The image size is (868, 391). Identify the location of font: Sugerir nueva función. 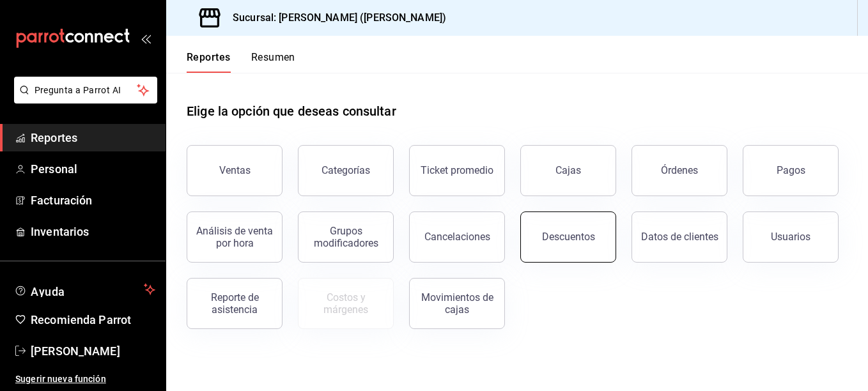
(61, 379).